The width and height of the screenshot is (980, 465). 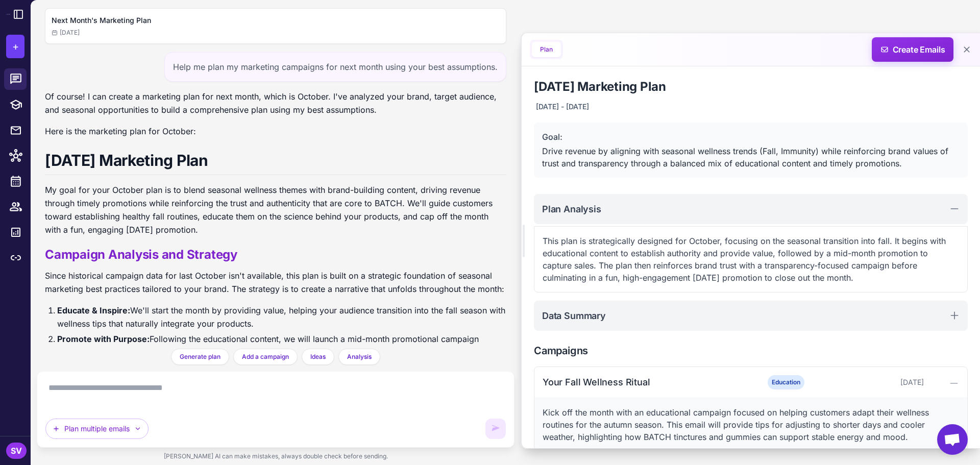 What do you see at coordinates (359, 357) in the screenshot?
I see `span: Analysis` at bounding box center [359, 357].